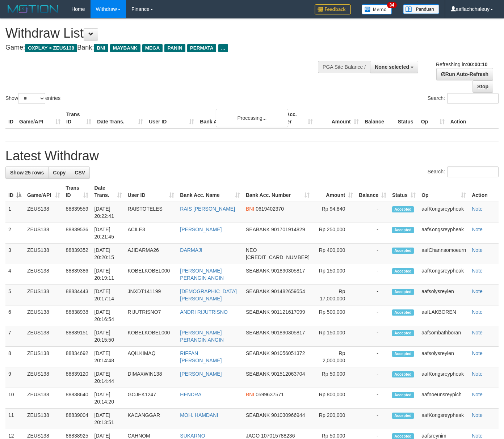  Describe the element at coordinates (278, 436) in the screenshot. I see `span: Copy 107015788236 to clipboard` at that location.